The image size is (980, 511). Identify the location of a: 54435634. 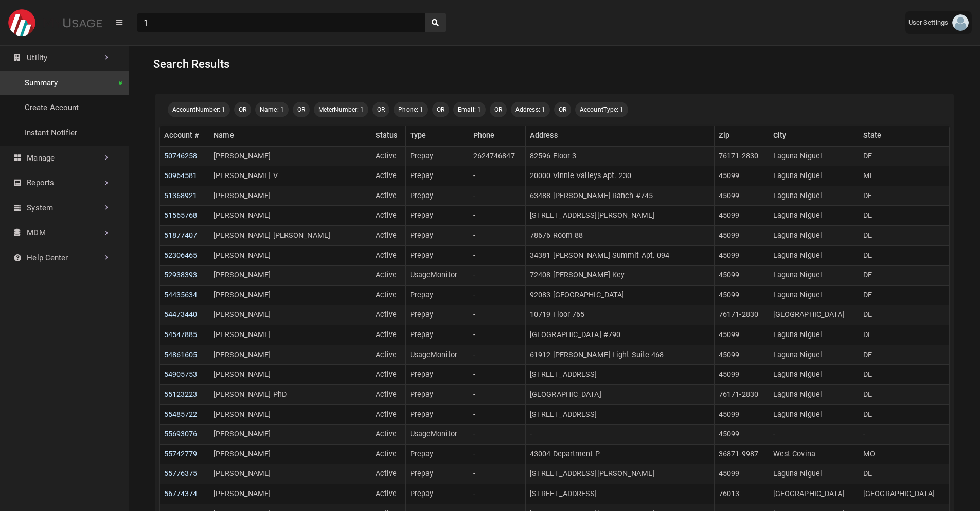
(180, 295).